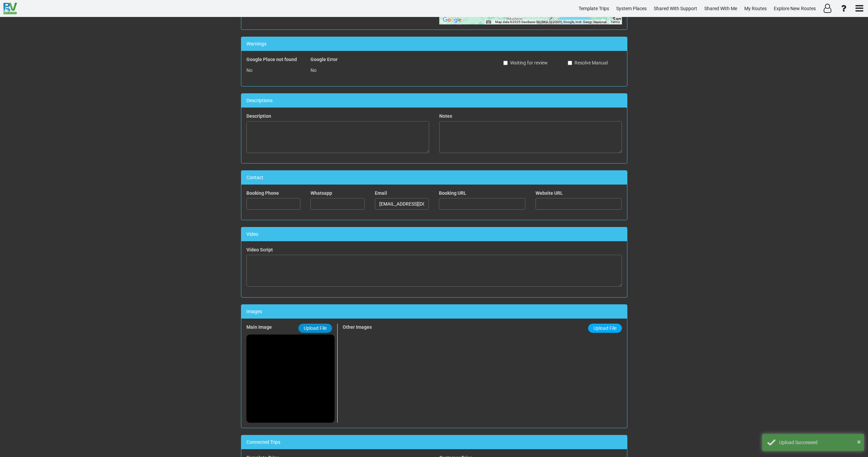  I want to click on img: Google, so click(452, 20).